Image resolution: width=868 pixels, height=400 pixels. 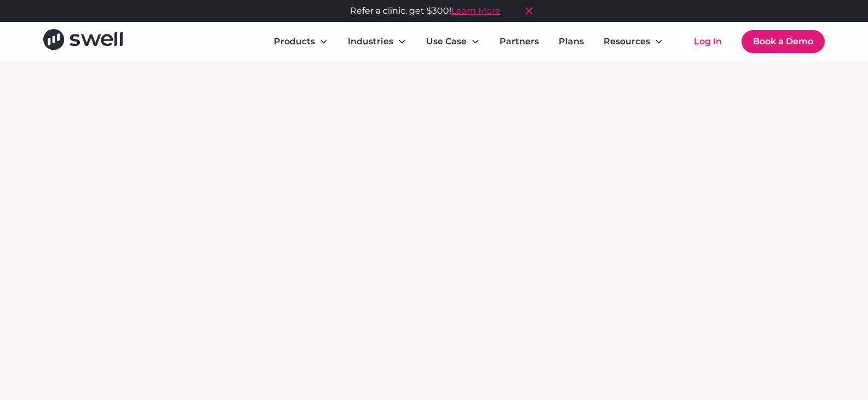 What do you see at coordinates (571, 42) in the screenshot?
I see `a: Plans` at bounding box center [571, 42].